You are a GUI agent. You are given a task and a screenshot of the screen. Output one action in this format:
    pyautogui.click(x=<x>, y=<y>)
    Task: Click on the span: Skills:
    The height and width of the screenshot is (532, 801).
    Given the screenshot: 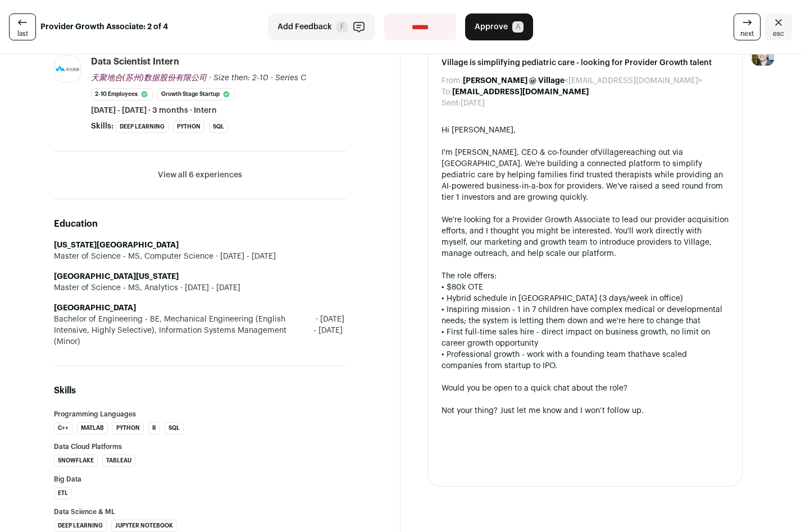 What is the action you would take?
    pyautogui.click(x=102, y=126)
    